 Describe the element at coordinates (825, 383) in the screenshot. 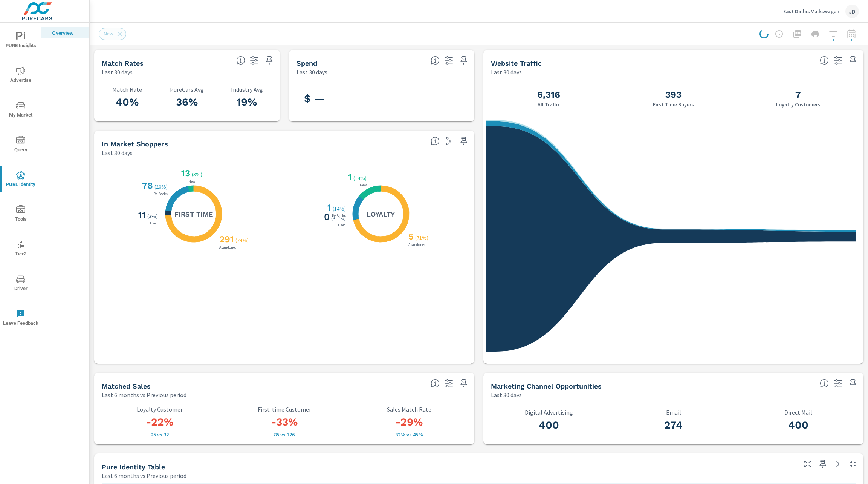

I see `span: Matched shoppers that can be exported to each channel type. This is targetable traffic.` at that location.